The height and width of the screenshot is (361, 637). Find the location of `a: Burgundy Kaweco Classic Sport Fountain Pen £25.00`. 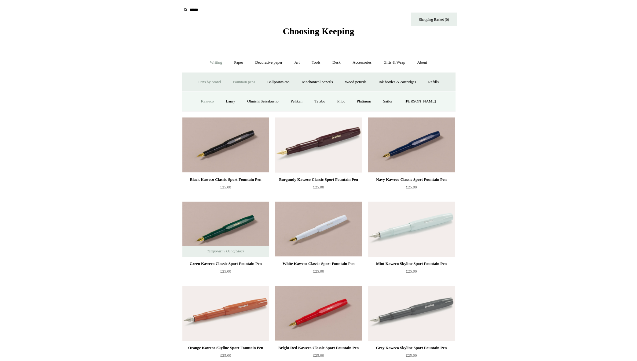

a: Burgundy Kaweco Classic Sport Fountain Pen £25.00 is located at coordinates (318, 188).